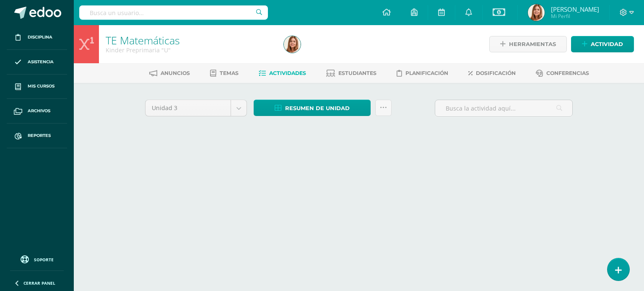 This screenshot has width=644, height=291. What do you see at coordinates (143, 40) in the screenshot?
I see `a: TE Matemáticas` at bounding box center [143, 40].